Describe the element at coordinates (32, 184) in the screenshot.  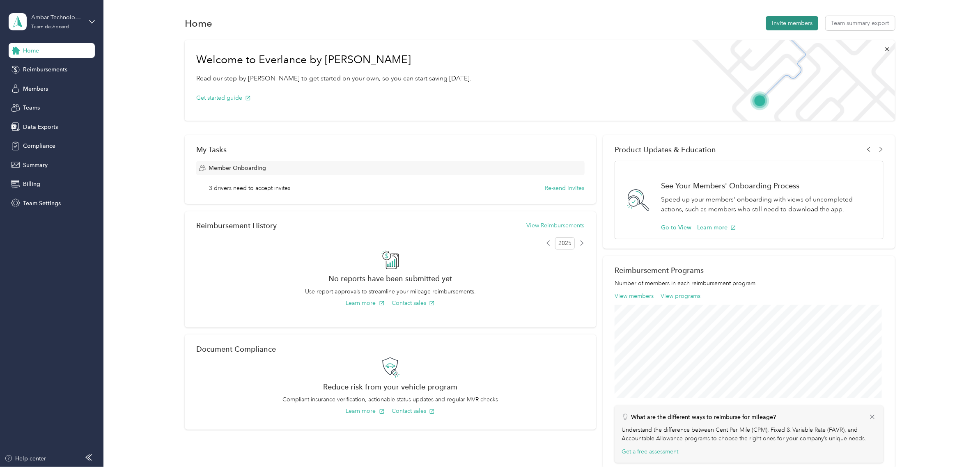
I see `span: Billing` at that location.